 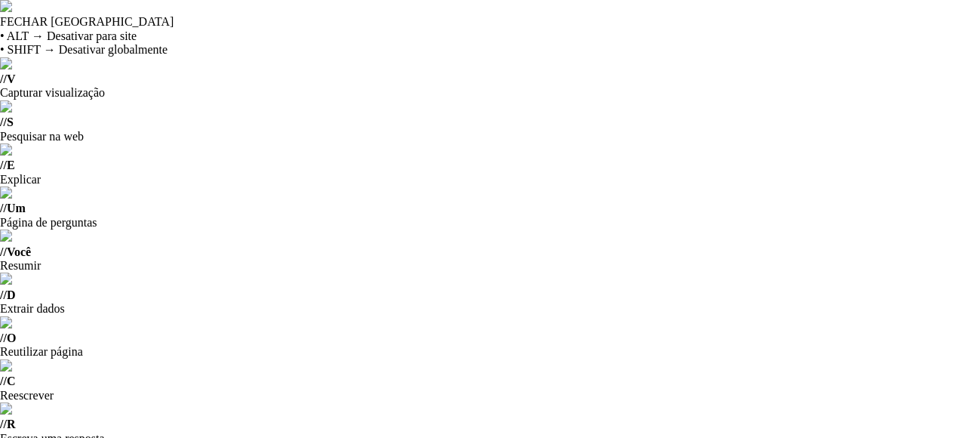 What do you see at coordinates (11, 78) in the screenshot?
I see `font: V` at bounding box center [11, 78].